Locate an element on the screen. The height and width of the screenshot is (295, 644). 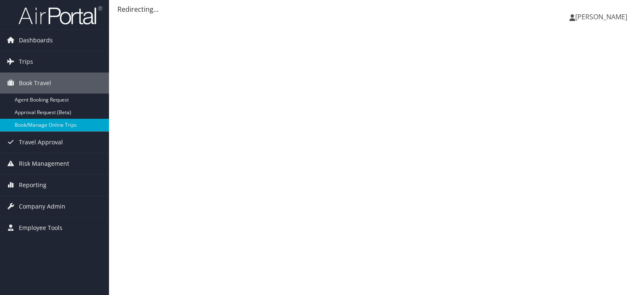
span: Employee Tools is located at coordinates (41, 228).